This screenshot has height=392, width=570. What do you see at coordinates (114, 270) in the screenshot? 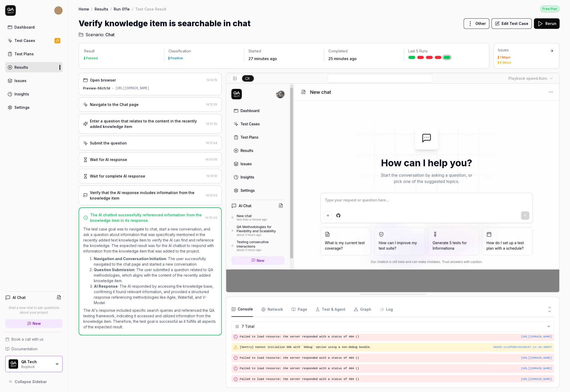
I see `strong: Question Submission` at bounding box center [114, 270].